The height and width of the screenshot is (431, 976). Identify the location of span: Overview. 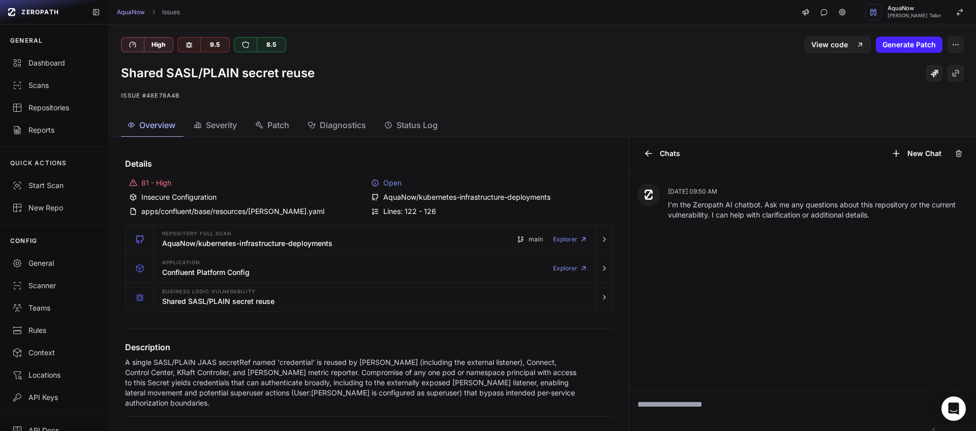
(157, 125).